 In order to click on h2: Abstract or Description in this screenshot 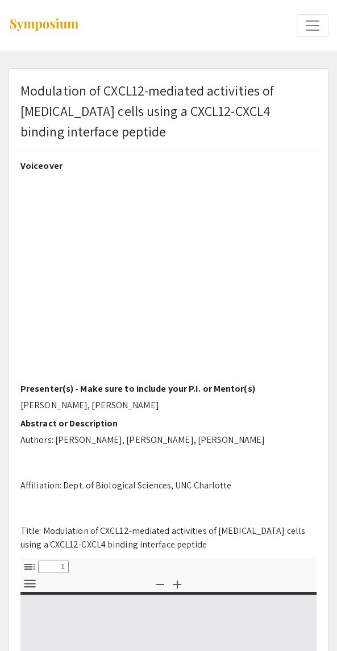, I will do `click(168, 423)`.